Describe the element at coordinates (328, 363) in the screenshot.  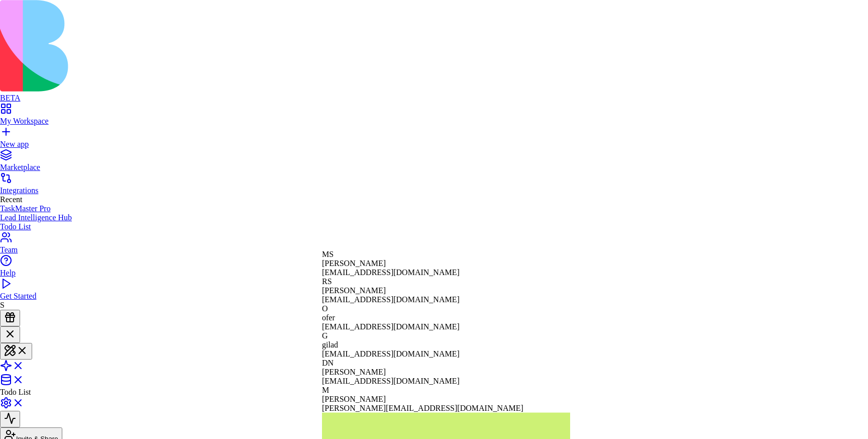
I see `span: DN` at that location.